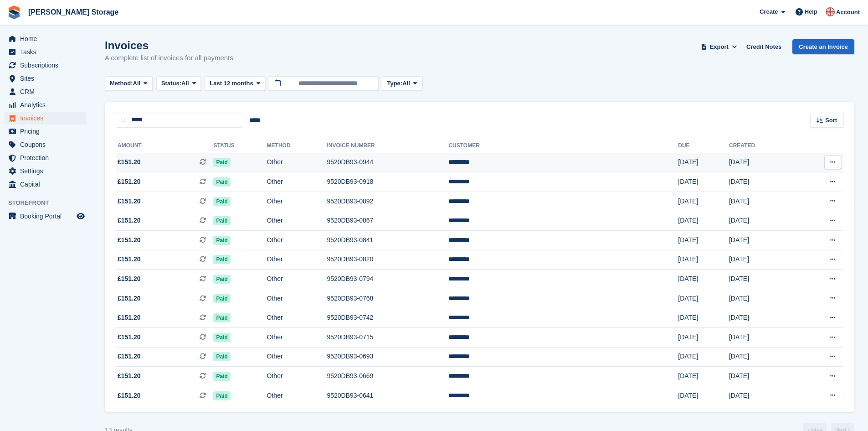 Image resolution: width=868 pixels, height=431 pixels. What do you see at coordinates (811, 12) in the screenshot?
I see `span: Help` at bounding box center [811, 12].